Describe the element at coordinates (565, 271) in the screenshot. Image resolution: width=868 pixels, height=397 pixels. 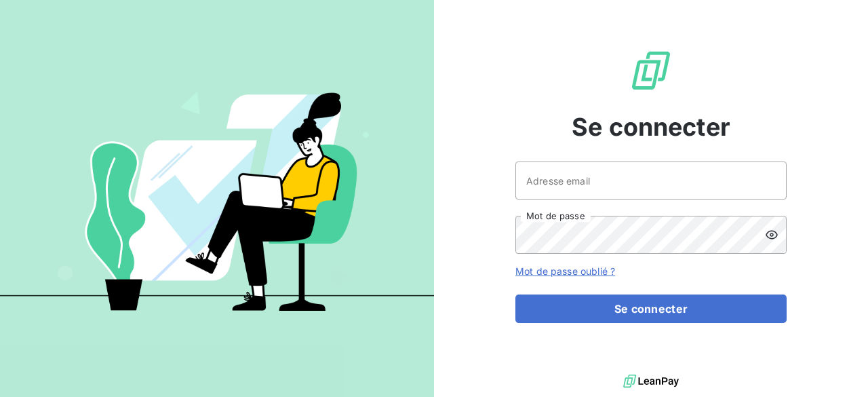
I see `a: Mot de passe oublié ?` at that location.